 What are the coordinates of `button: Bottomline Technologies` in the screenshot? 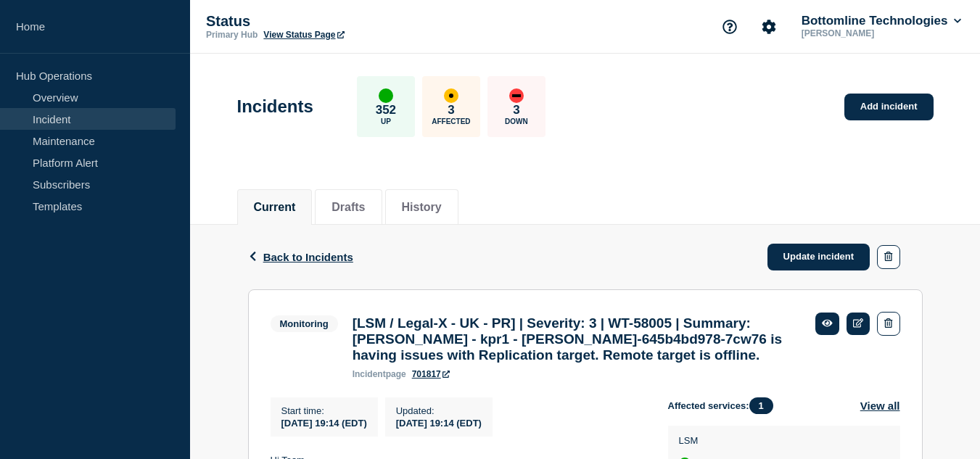 It's located at (881, 21).